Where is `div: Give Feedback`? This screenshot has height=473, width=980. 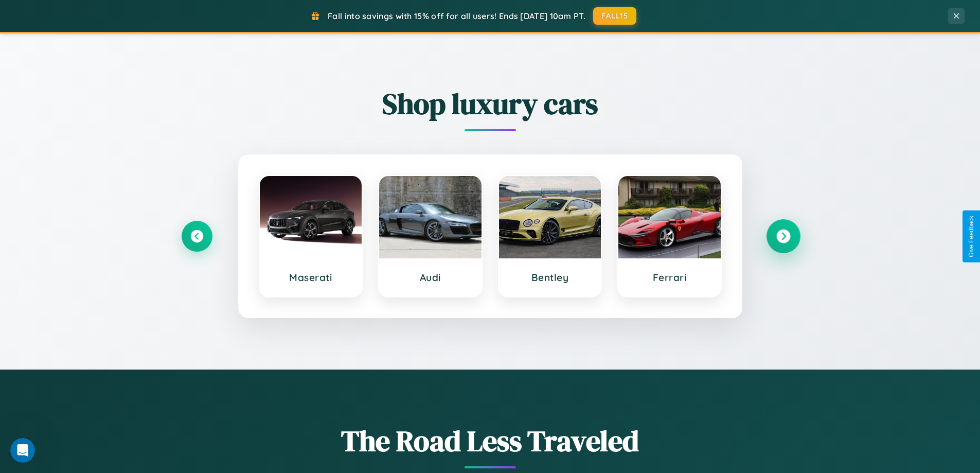
div: Give Feedback is located at coordinates (971, 236).